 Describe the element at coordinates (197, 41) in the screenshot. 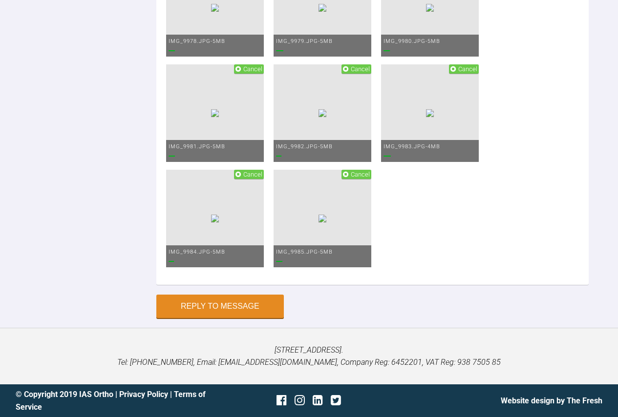

I see `span: IMG_9978.JPG - 5MB` at that location.